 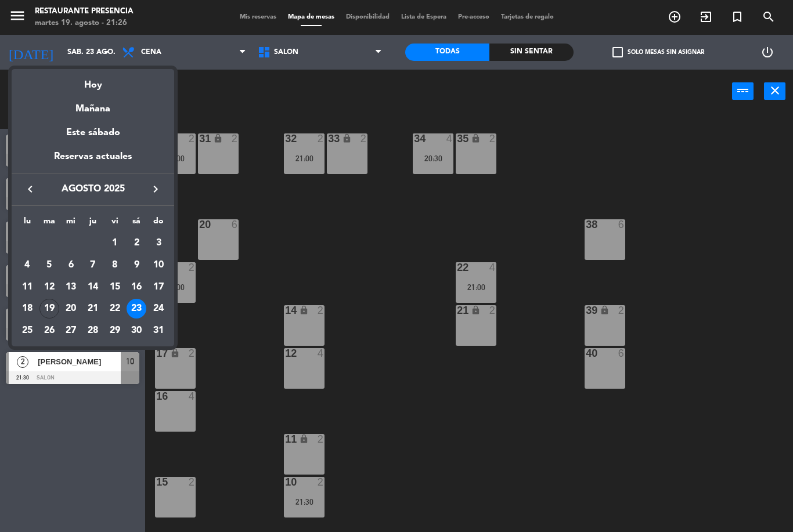 I want to click on td: 8 de agosto de 2025, so click(x=115, y=265).